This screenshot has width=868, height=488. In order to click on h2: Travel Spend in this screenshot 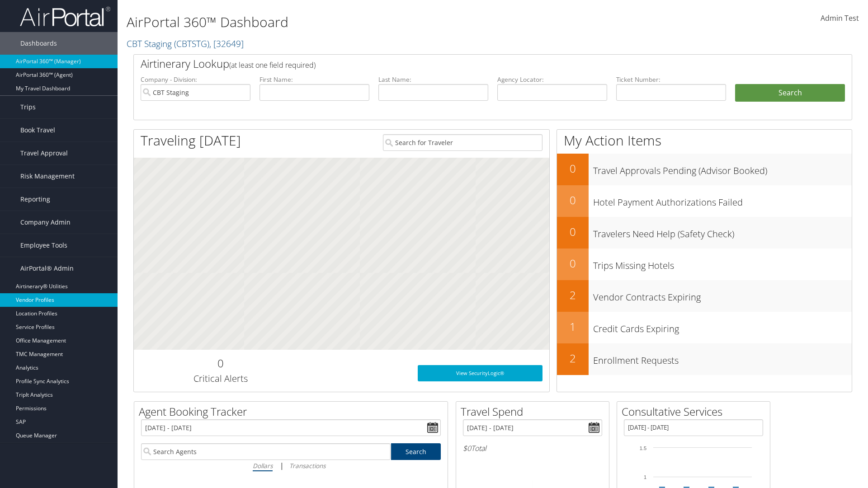, I will do `click(535, 412)`.